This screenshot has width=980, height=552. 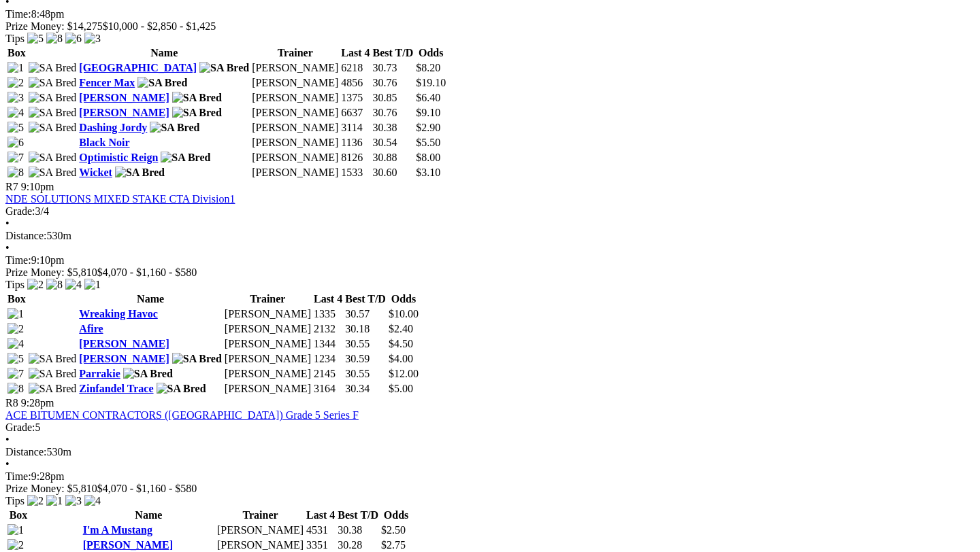 What do you see at coordinates (393, 143) in the screenshot?
I see `td: 30.54` at bounding box center [393, 143].